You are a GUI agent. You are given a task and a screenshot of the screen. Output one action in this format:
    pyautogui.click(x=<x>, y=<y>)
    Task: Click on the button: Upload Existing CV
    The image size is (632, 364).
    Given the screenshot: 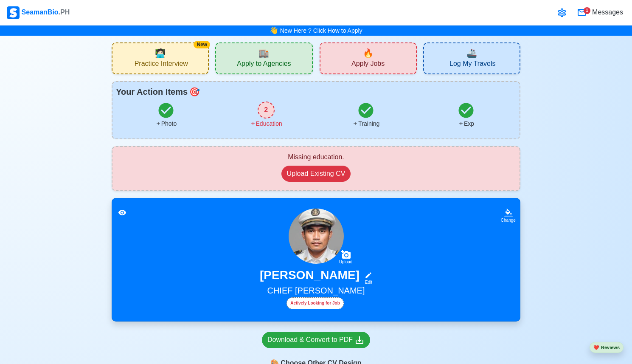 What is the action you would take?
    pyautogui.click(x=316, y=174)
    